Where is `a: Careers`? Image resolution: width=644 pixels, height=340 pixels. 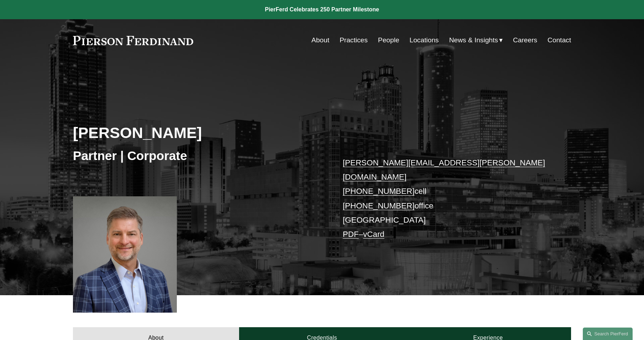
a: Careers is located at coordinates (525, 40).